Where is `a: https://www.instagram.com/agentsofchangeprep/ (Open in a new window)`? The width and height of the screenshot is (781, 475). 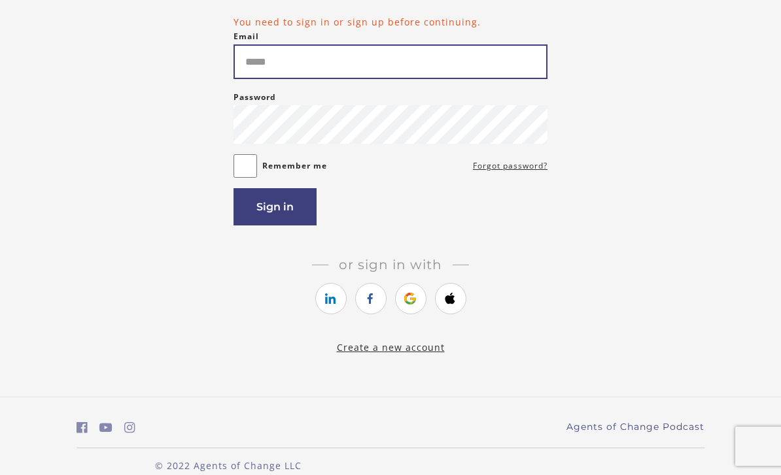
a: https://www.instagram.com/agentsofchangeprep/ (Open in a new window) is located at coordinates (129, 428).